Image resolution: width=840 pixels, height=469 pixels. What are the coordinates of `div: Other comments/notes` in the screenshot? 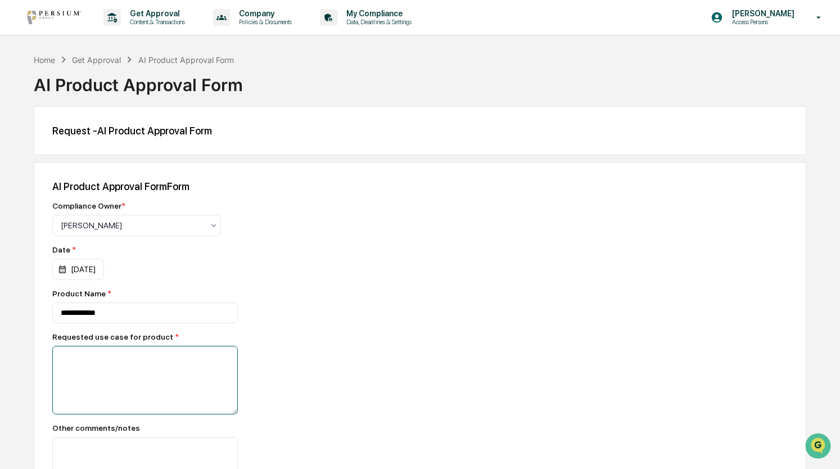 It's located at (249, 428).